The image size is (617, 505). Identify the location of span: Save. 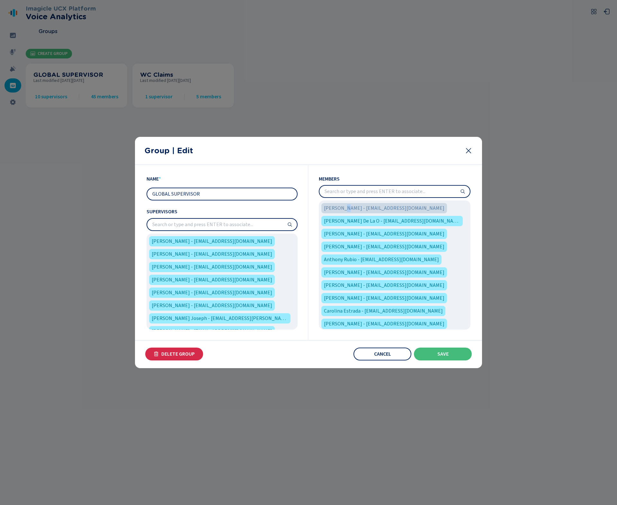
(443, 354).